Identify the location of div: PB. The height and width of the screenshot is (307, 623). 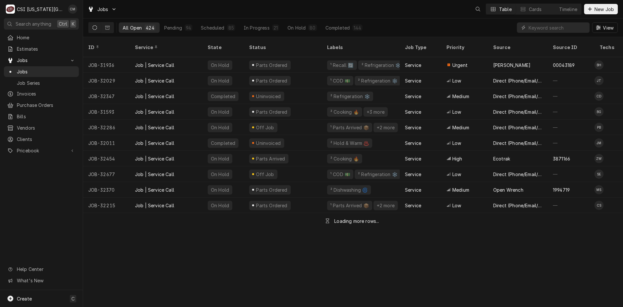
(599, 127).